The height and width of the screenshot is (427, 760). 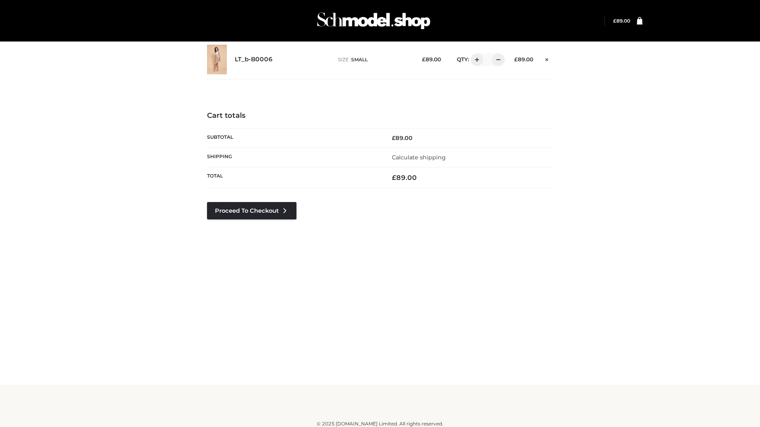 I want to click on a: Proceed to Checkout, so click(x=252, y=211).